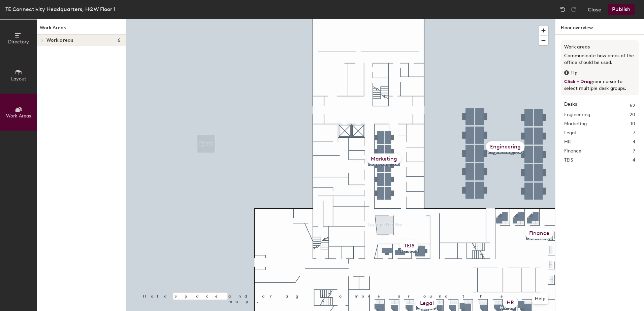 This screenshot has width=644, height=311. What do you see at coordinates (19, 42) in the screenshot?
I see `span: Directory` at bounding box center [19, 42].